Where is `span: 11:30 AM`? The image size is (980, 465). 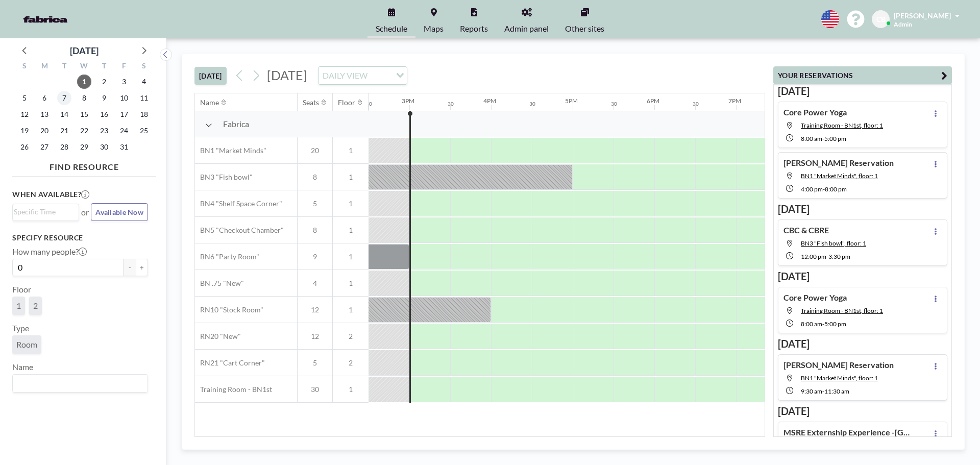 span: 11:30 AM is located at coordinates (837, 391).